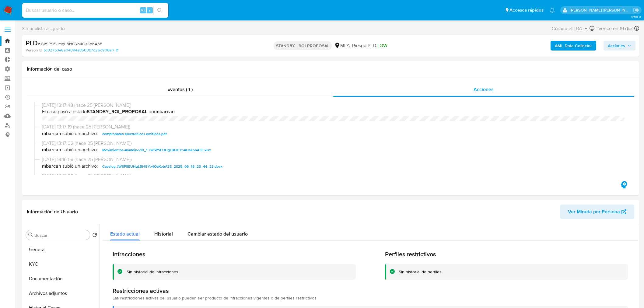  I want to click on span: Alt, so click(143, 10).